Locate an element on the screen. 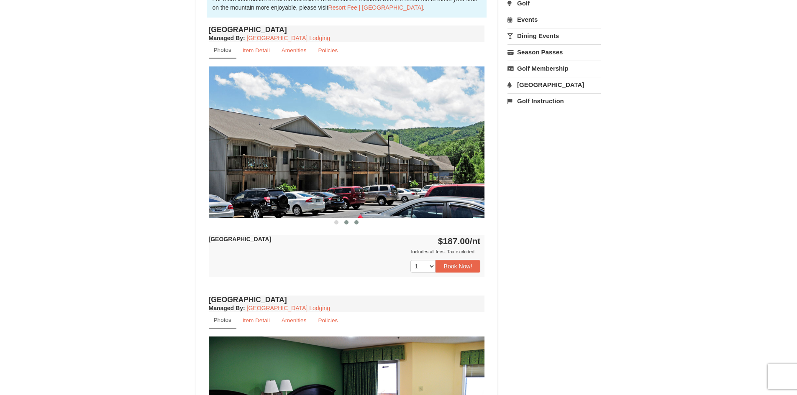  a: Golf Membership is located at coordinates (554, 68).